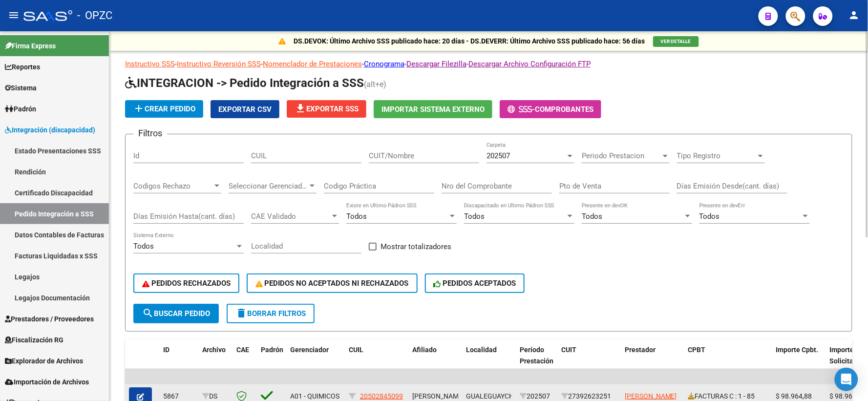 This screenshot has width=868, height=401. Describe the element at coordinates (23, 67) in the screenshot. I see `span: Reportes` at that location.